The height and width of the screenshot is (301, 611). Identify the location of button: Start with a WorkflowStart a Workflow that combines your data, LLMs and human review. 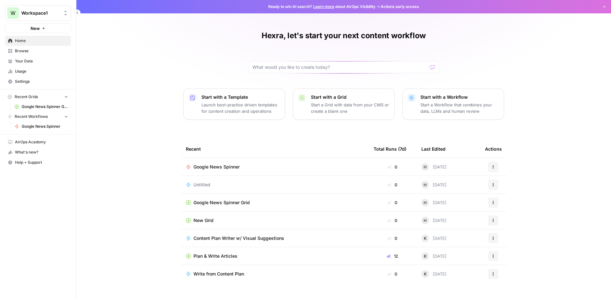
(453, 104).